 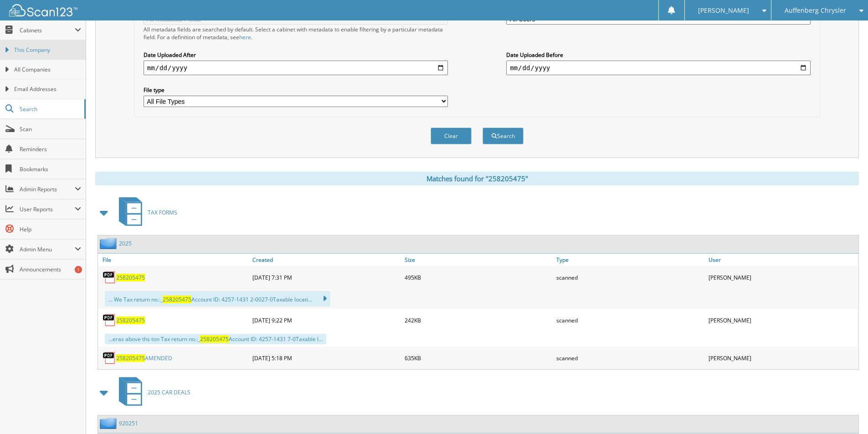 What do you see at coordinates (477, 178) in the screenshot?
I see `div: Matches found for "258205475"` at bounding box center [477, 178].